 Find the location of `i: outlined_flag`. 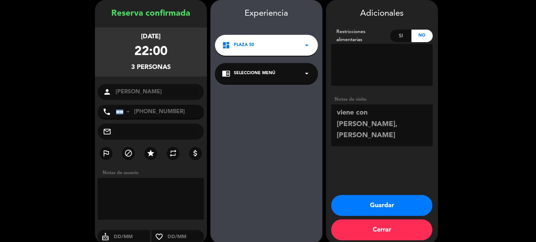

i: outlined_flag is located at coordinates (106, 153).